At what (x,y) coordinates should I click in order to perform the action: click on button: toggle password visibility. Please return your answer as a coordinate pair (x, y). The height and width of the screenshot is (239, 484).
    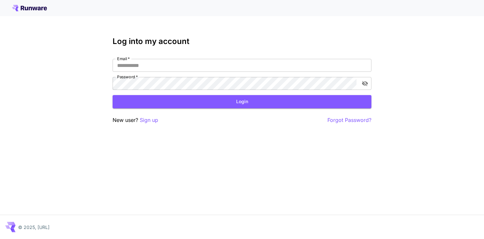
    Looking at the image, I should click on (365, 84).